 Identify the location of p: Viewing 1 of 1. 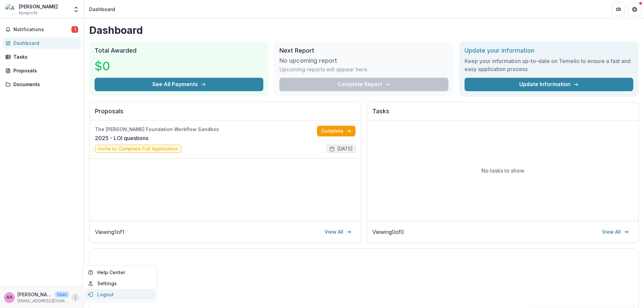
(110, 232).